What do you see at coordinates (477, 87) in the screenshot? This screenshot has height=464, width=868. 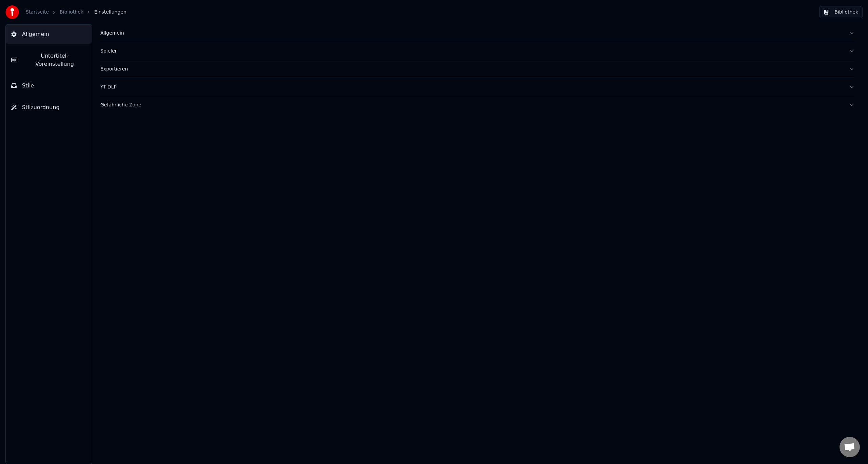 I see `button: YT-DLP` at bounding box center [477, 87].